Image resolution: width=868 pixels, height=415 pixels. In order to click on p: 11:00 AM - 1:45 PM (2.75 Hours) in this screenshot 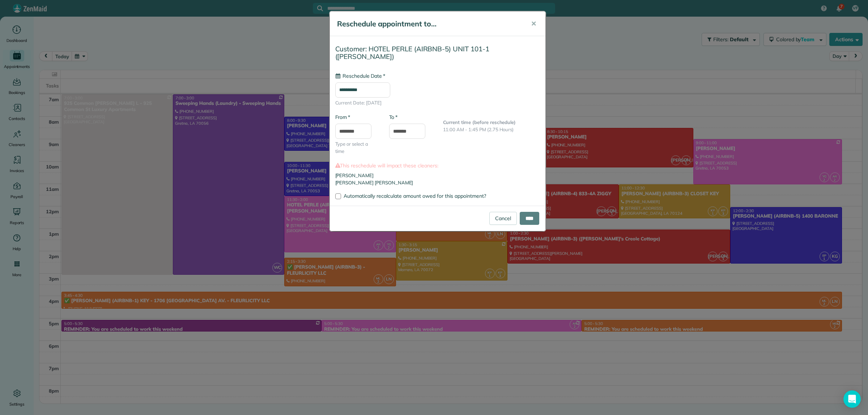, I will do `click(492, 130)`.